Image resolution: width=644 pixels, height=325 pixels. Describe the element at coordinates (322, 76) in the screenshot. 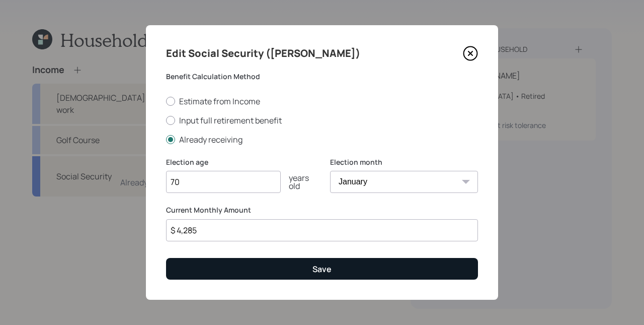

I see `label: Benefit Calculation Method` at that location.